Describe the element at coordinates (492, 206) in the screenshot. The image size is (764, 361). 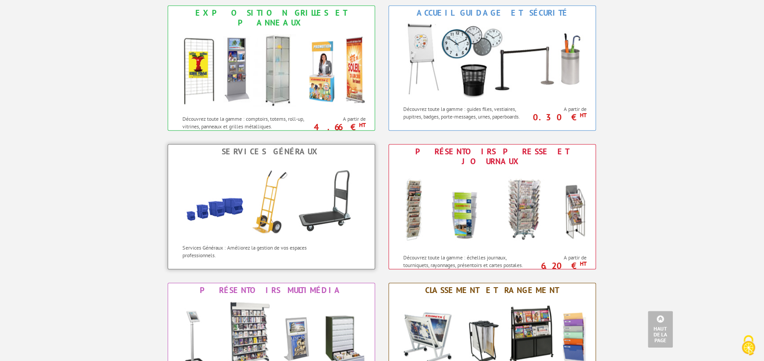
I see `a: Présentoirs Presse et Journaux Présentoirs Presse et Journaux Découvrez toute la gamme : échelles...` at that location.